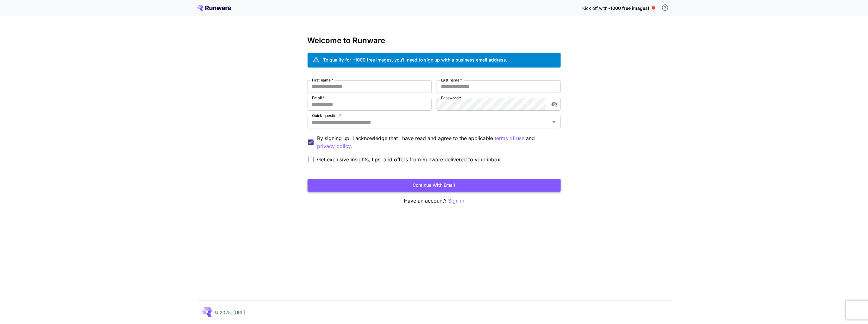  Describe the element at coordinates (416, 60) in the screenshot. I see `div: To qualify for ~1000 free images, you’ll need to sign up with a business email address.` at that location.